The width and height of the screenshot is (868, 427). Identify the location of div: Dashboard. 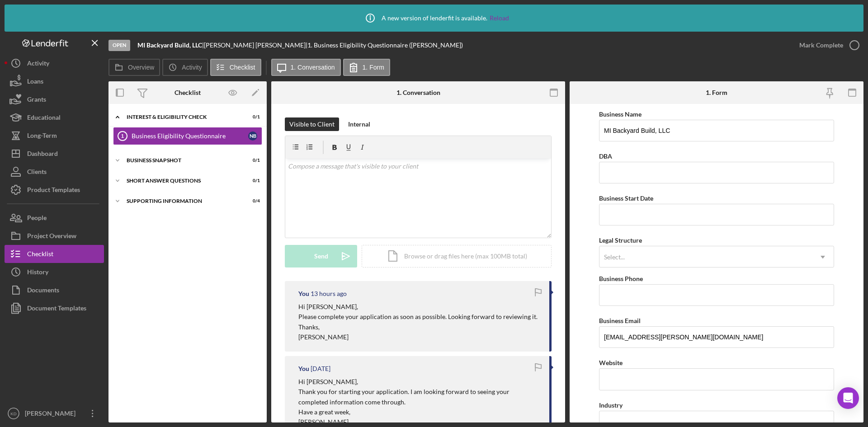
(43, 155).